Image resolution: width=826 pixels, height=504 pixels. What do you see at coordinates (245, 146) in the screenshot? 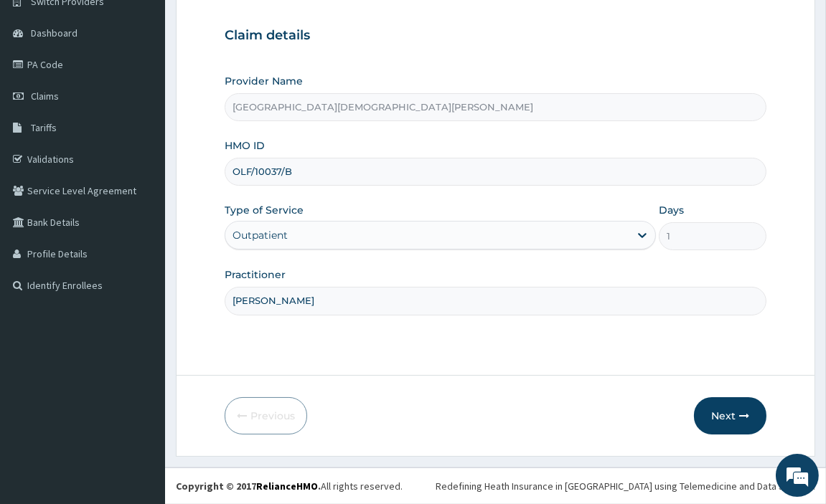
I see `label: HMO ID` at bounding box center [245, 146].